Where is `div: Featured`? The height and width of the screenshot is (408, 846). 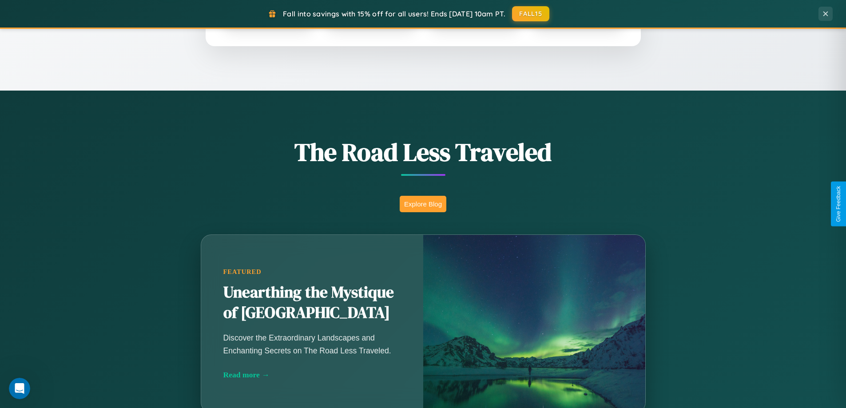
div: Featured is located at coordinates (312, 272).